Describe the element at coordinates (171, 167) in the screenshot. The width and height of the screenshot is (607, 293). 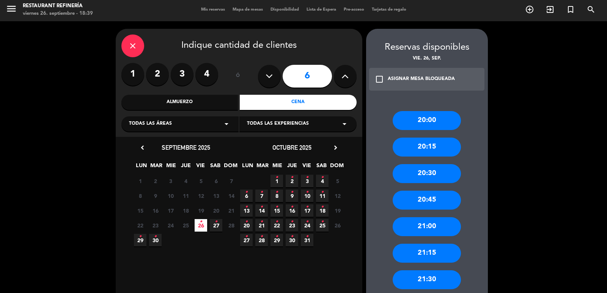
I see `span: MIE` at that location.